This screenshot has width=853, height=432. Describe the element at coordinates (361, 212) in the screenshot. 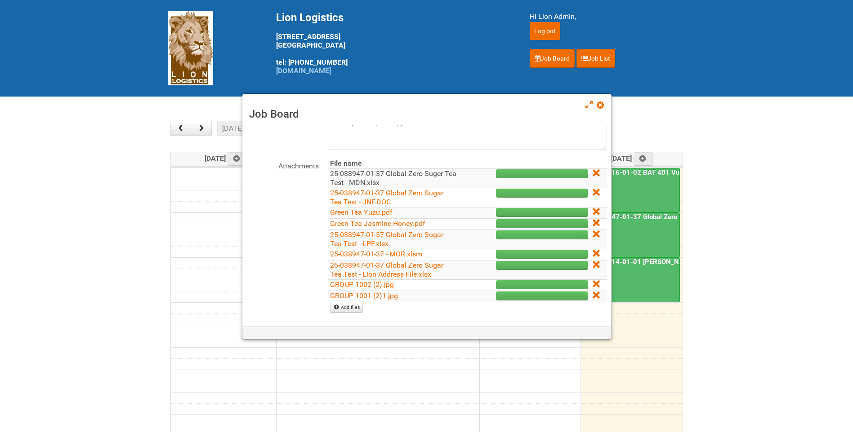

I see `a: Green Tea Yuzu.pdf` at that location.